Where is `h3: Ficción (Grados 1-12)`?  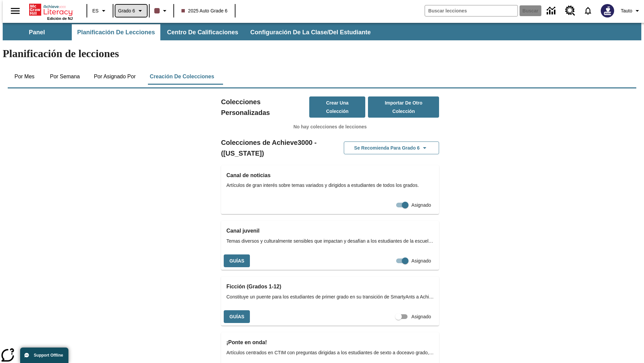
h3: Ficción (Grados 1-12) is located at coordinates (330, 286).